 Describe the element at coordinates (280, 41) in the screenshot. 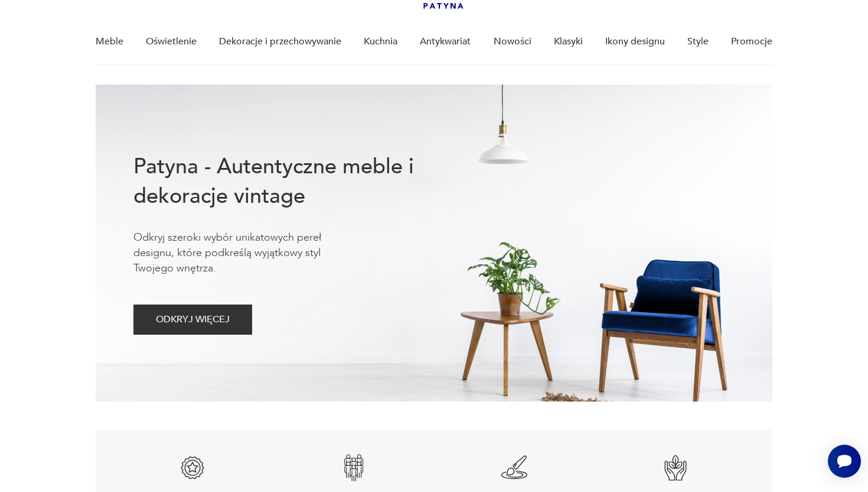

I see `a: Dekoracje i przechowywanie` at that location.